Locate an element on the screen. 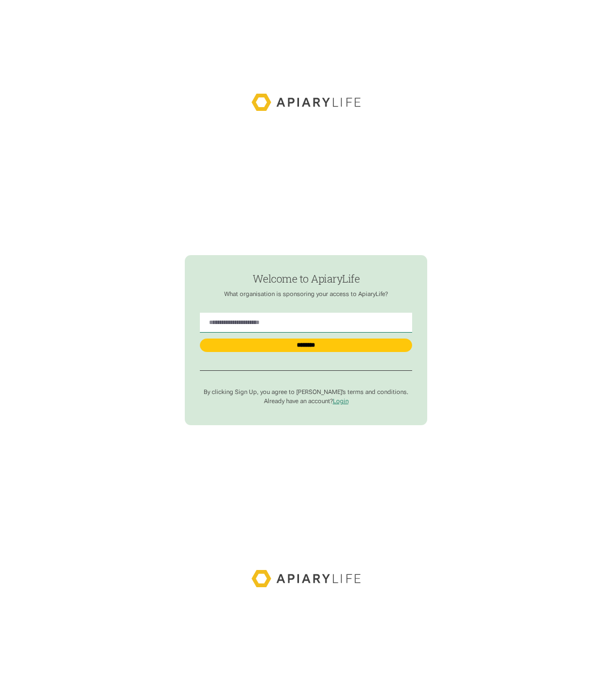  a: Login is located at coordinates (340, 401).